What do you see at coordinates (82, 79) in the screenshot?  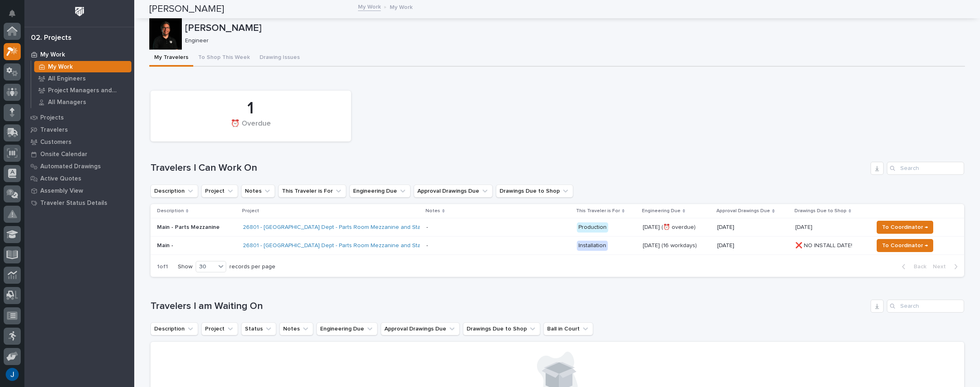 I see `a: All Engineers` at bounding box center [82, 79].